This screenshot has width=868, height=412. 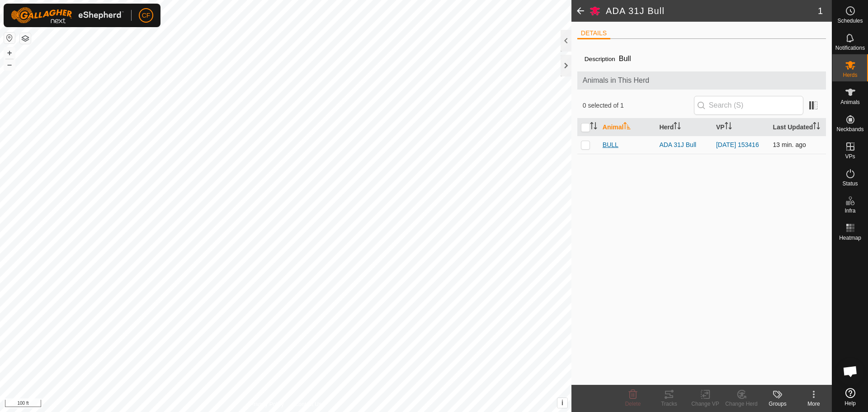 What do you see at coordinates (563, 402) in the screenshot?
I see `span: i` at bounding box center [563, 402].